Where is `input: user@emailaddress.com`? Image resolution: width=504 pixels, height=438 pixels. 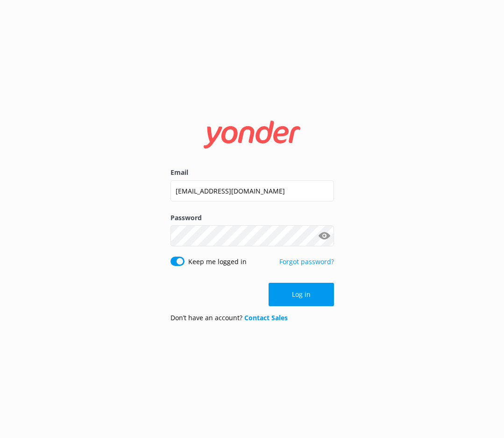 input: user@emailaddress.com is located at coordinates (252, 191).